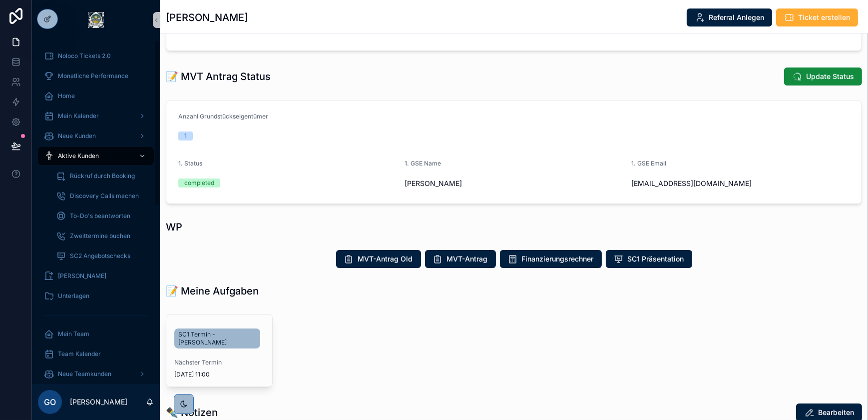 The image size is (868, 420). Describe the element at coordinates (655, 259) in the screenshot. I see `span: SC1 Präsentation` at that location.